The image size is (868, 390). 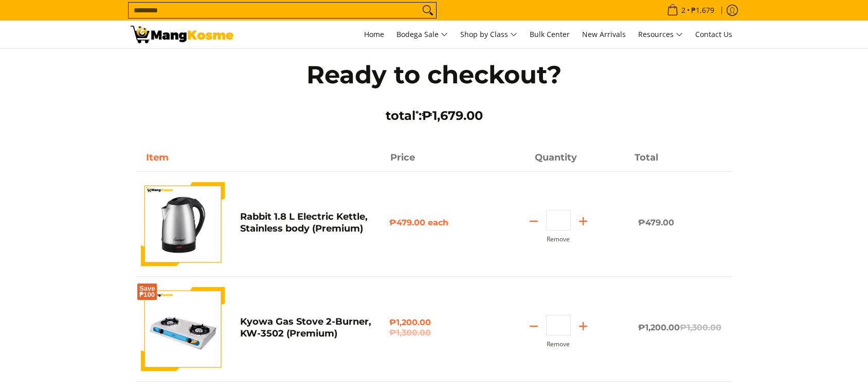 I want to click on span: Bulk Center, so click(x=550, y=34).